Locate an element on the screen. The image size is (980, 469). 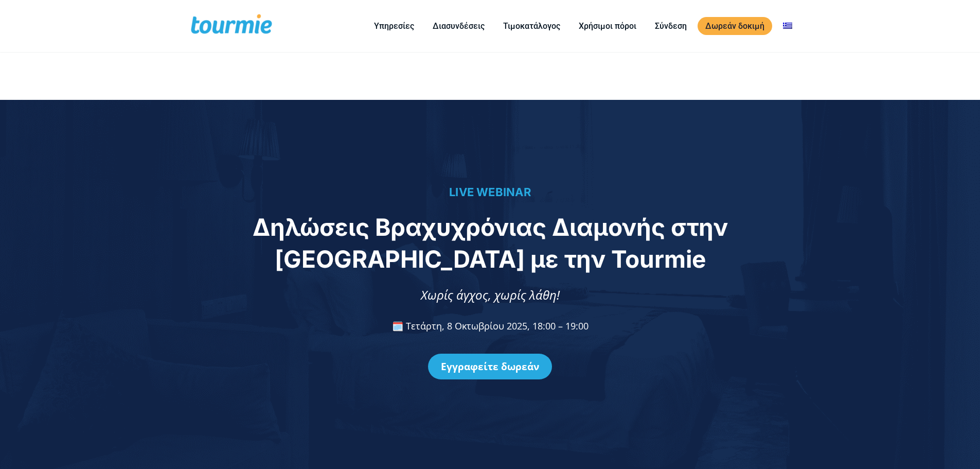
a: Τιμοκατάλογος is located at coordinates (531, 26).